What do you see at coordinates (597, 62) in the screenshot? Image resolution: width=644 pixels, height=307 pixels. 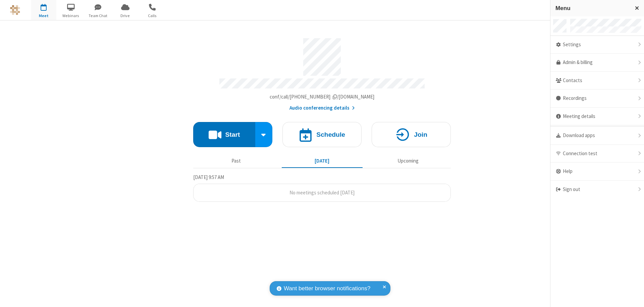 I see `a: Admin & billing` at bounding box center [597, 62].